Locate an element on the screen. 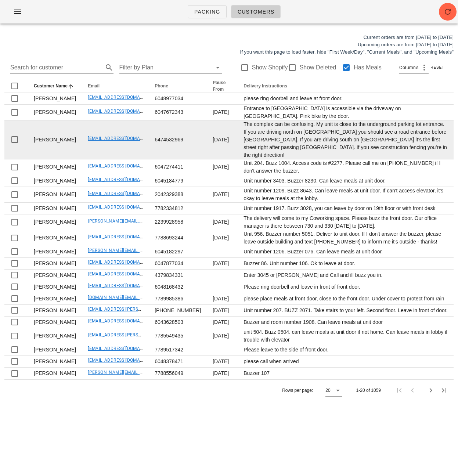 Image resolution: width=458 pixels, height=455 pixels. td: 2239928958 is located at coordinates (178, 222).